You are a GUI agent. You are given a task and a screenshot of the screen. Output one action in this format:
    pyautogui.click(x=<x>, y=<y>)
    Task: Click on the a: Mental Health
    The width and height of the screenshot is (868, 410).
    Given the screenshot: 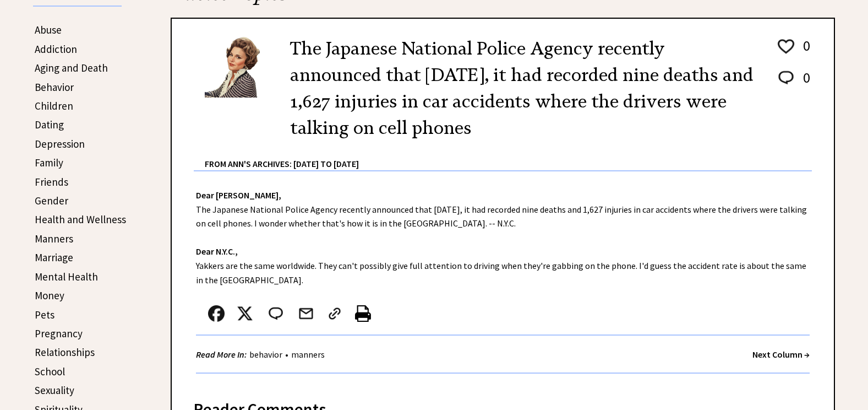 What is the action you would take?
    pyautogui.click(x=66, y=277)
    